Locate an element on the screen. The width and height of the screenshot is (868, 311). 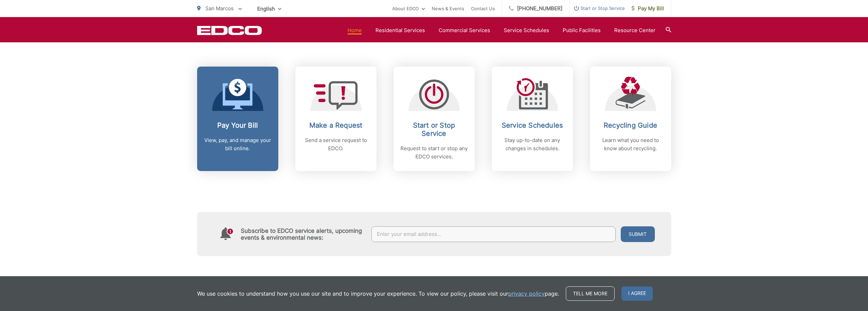
span: San Marcos is located at coordinates (219, 8).